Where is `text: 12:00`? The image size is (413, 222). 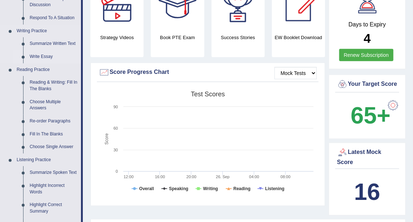 text: 12:00 is located at coordinates (129, 177).